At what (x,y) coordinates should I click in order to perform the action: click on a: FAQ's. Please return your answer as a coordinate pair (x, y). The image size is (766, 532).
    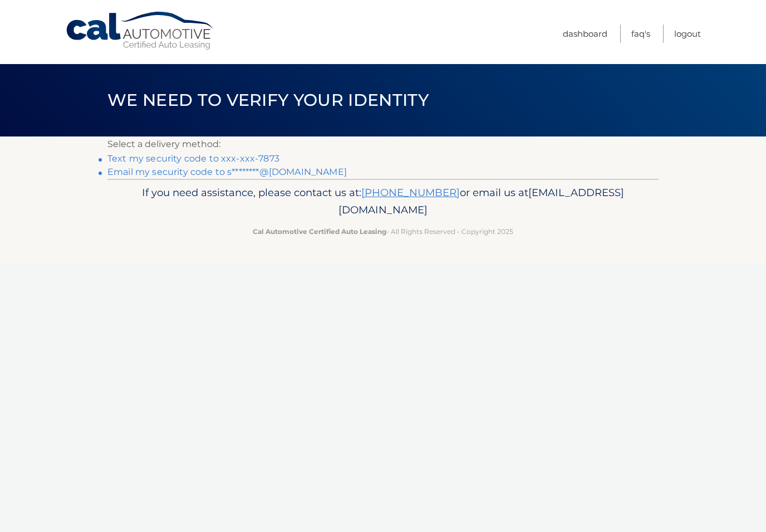
    Looking at the image, I should click on (640, 33).